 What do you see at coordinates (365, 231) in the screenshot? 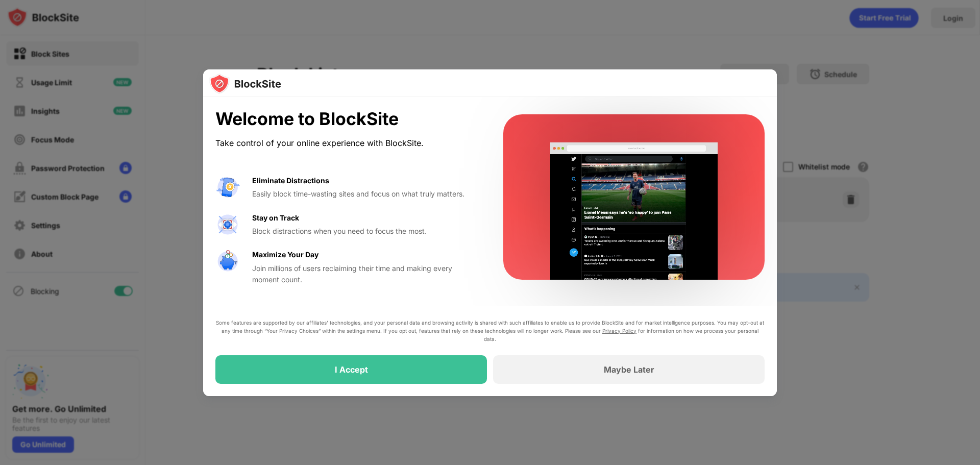
I see `div: Block distractions when you need to focus the most.` at bounding box center [365, 231].